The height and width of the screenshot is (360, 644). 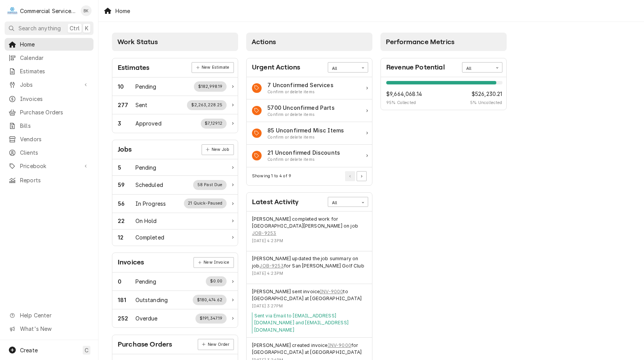 What do you see at coordinates (49, 57) in the screenshot?
I see `a: Calendar` at bounding box center [49, 57].